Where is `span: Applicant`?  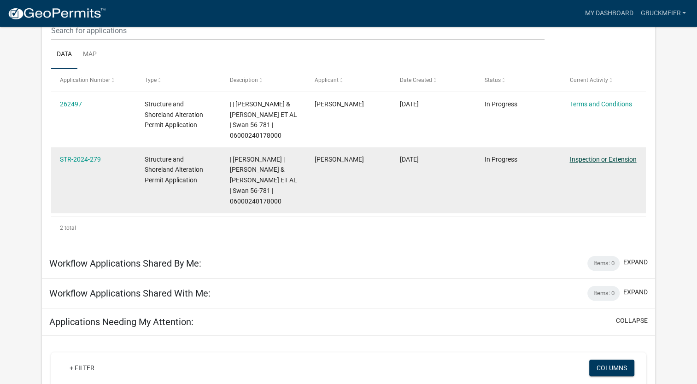
span: Applicant is located at coordinates (327, 80).